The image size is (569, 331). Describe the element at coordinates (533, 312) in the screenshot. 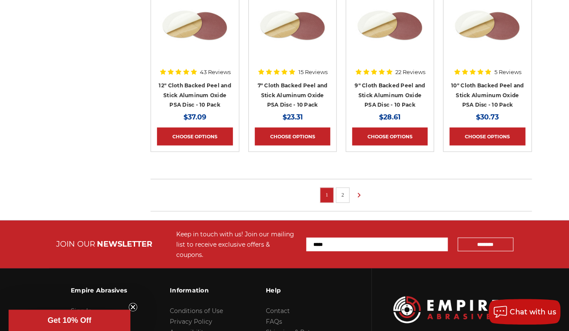

I see `span: Chat with us` at that location.